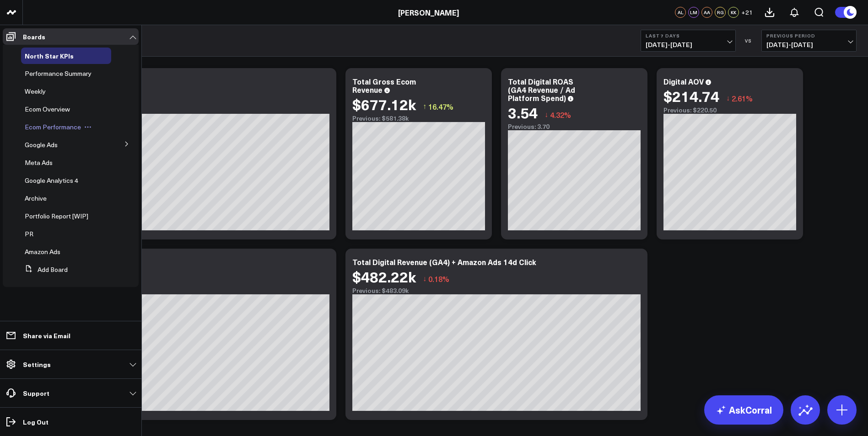  Describe the element at coordinates (41, 145) in the screenshot. I see `a: Google Ads` at that location.